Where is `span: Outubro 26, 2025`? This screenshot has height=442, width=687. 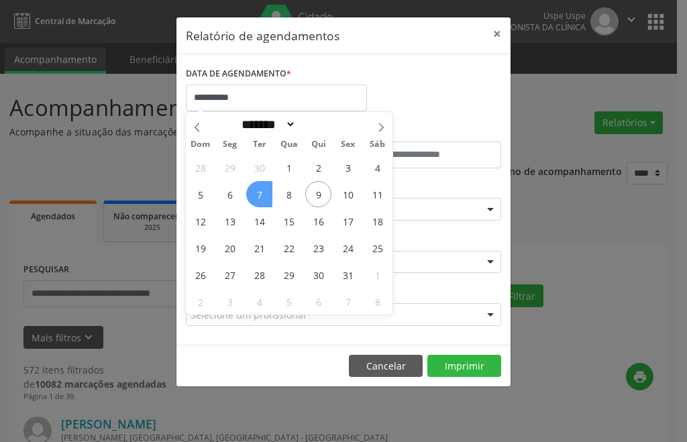
span: Outubro 26, 2025 is located at coordinates (200, 274).